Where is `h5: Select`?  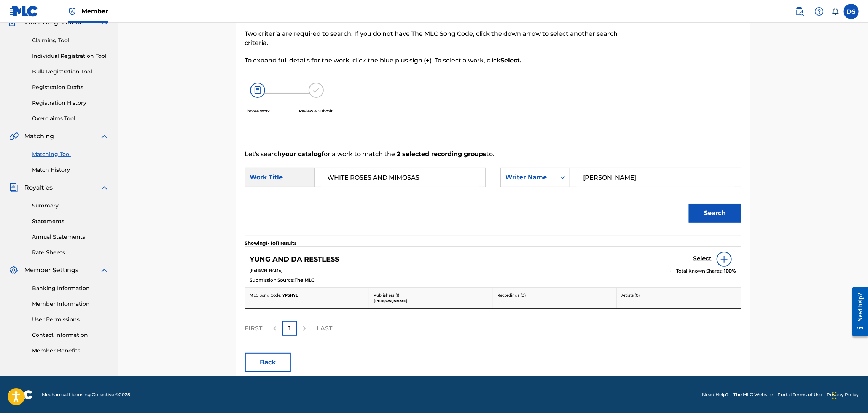
h5: Select is located at coordinates (702, 258).